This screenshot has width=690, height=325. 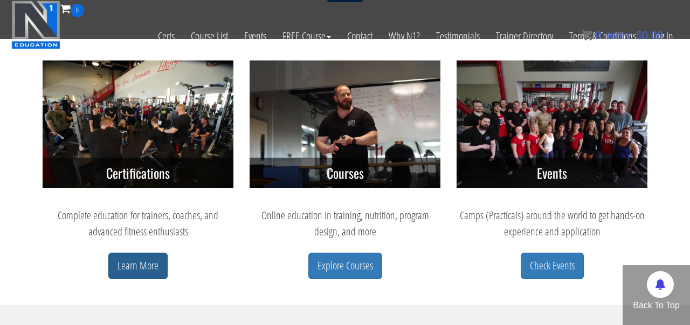 I want to click on a: Why N1?, so click(x=404, y=36).